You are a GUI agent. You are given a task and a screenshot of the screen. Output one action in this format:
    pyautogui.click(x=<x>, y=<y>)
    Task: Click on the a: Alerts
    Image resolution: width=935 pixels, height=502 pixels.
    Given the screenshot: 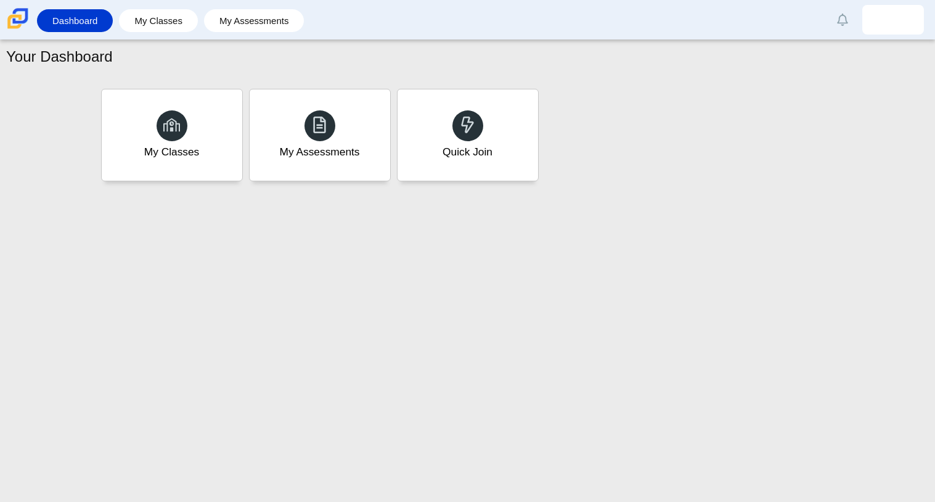 What is the action you would take?
    pyautogui.click(x=843, y=20)
    